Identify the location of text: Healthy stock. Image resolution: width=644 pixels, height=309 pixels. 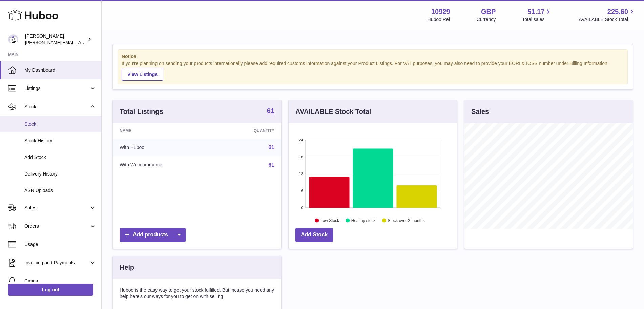
(363, 221).